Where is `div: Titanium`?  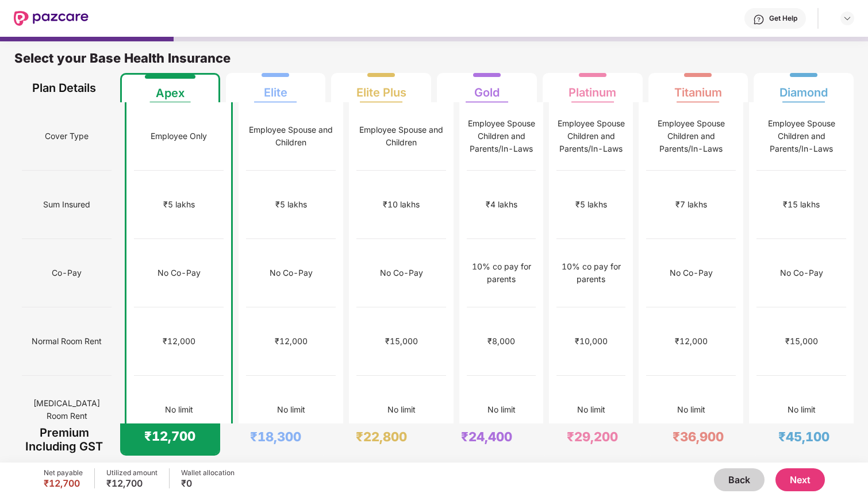 div: Titanium is located at coordinates (698, 88).